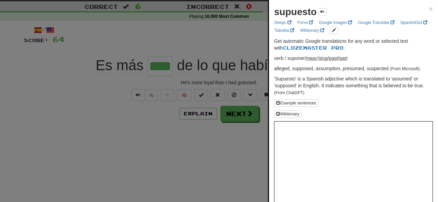  What do you see at coordinates (405, 69) in the screenshot?
I see `small: (From Microsoft)` at bounding box center [405, 69].